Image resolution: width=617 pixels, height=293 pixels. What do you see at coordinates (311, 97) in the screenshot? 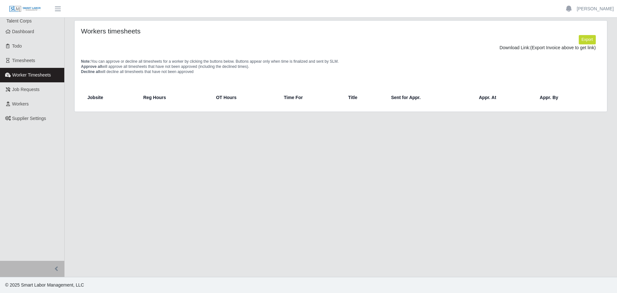
I see `th: Time For` at bounding box center [311, 97].